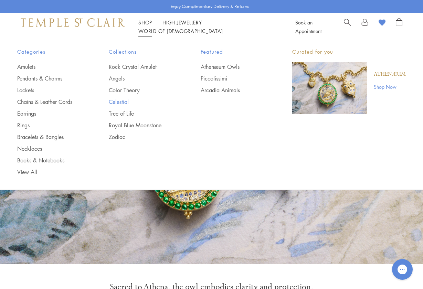  What do you see at coordinates (49, 79) in the screenshot?
I see `a: Pendants & Charms` at bounding box center [49, 79].